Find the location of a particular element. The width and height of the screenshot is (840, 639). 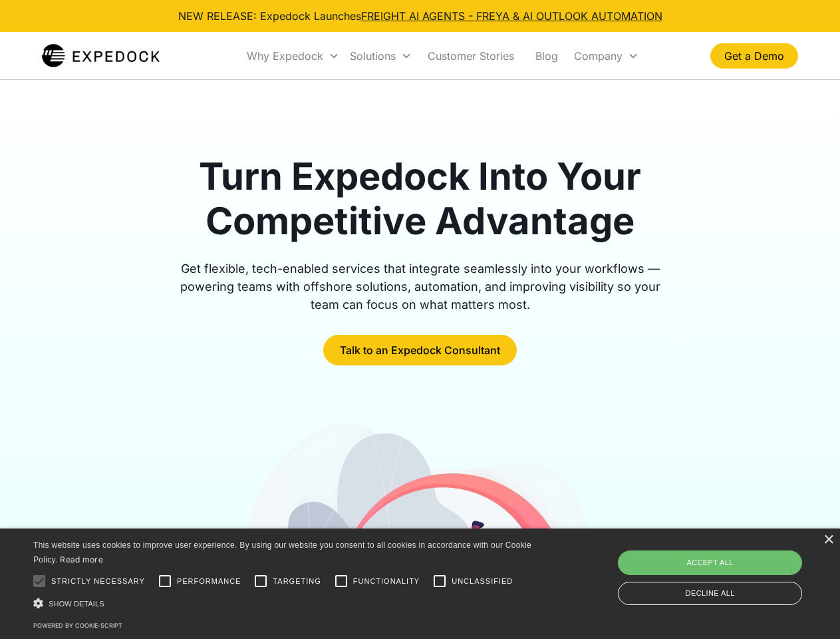

span: Show details is located at coordinates (76, 604).